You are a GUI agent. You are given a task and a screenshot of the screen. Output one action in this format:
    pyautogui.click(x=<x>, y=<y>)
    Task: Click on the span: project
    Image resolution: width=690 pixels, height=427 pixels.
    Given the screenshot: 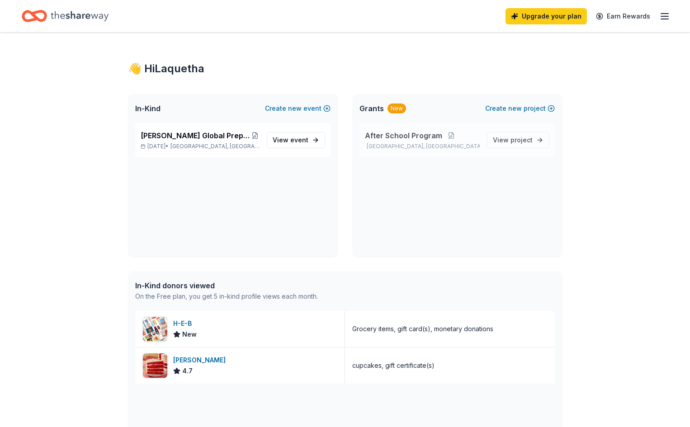 What is the action you would take?
    pyautogui.click(x=521, y=140)
    